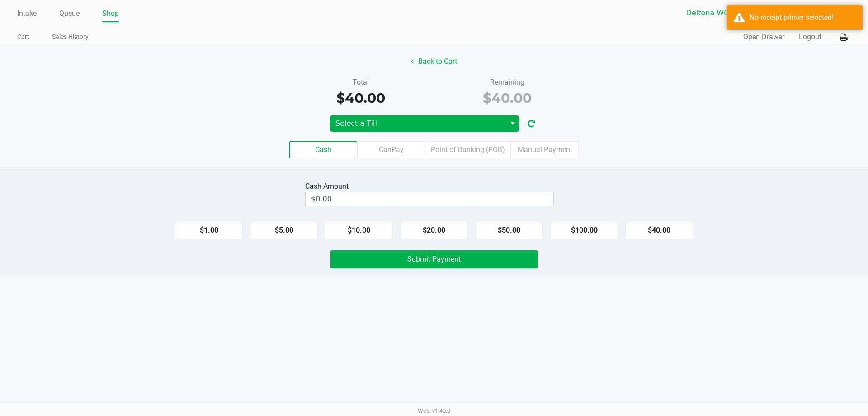 The image size is (868, 416). Describe the element at coordinates (764, 37) in the screenshot. I see `button: Open Drawer` at that location.